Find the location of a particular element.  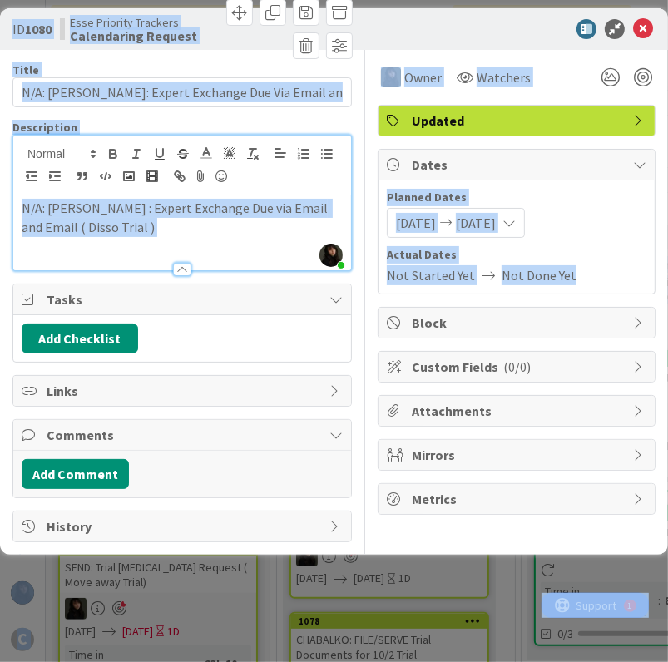

img: xZDIgFEXJ2bLOewZ7ObDEULuHMaA3y1N.PNG is located at coordinates (331, 255).